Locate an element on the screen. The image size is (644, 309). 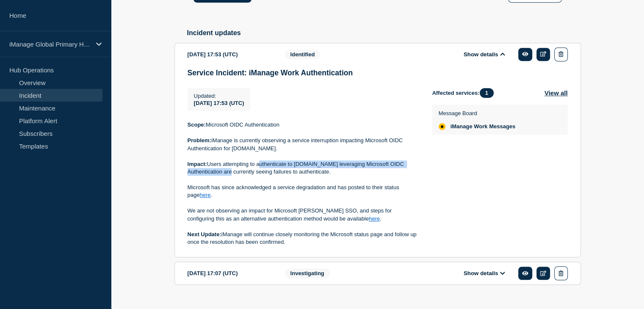
button: View all is located at coordinates (556, 93).